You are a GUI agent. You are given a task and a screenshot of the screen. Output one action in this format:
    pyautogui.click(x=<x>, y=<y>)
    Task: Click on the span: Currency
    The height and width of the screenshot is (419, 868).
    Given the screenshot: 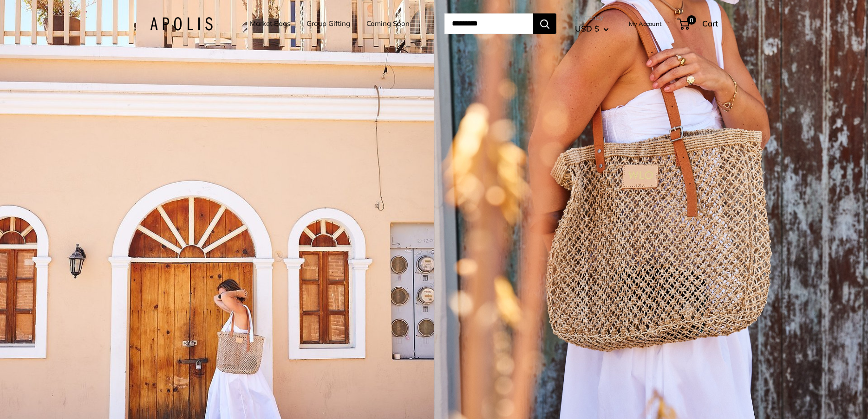 What is the action you would take?
    pyautogui.click(x=591, y=18)
    